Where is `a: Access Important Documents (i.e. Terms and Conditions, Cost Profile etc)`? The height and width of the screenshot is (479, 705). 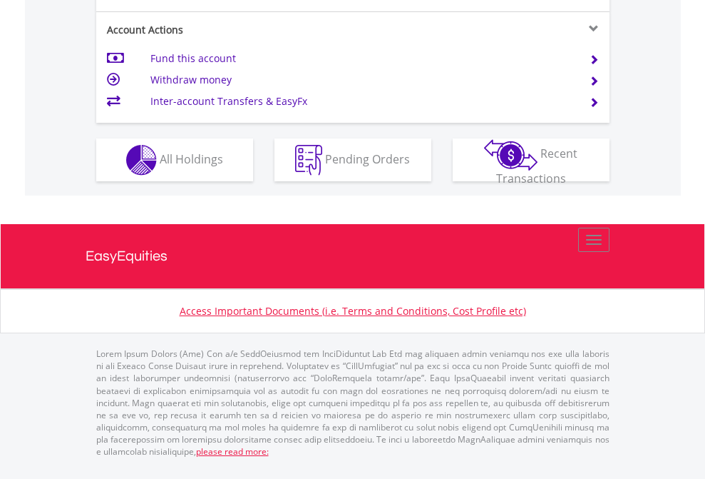
a: Access Important Documents (i.e. Terms and Conditions, Cost Profile etc) is located at coordinates (353, 310).